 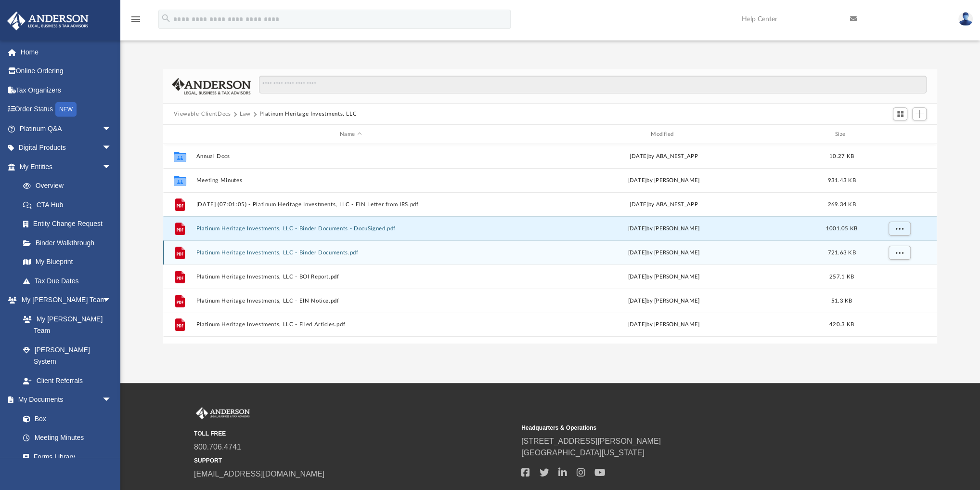 What do you see at coordinates (842, 324) in the screenshot?
I see `span: 420.3 KB` at bounding box center [842, 324].